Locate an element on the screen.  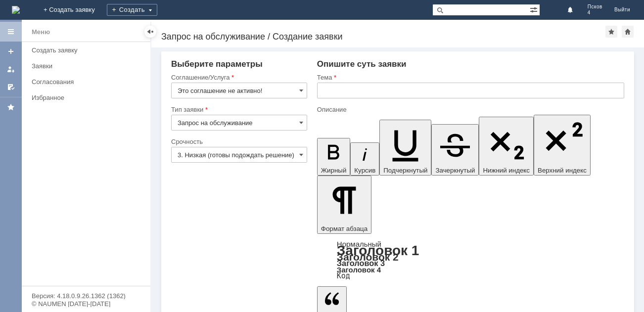
a: Согласования is located at coordinates (88, 81).